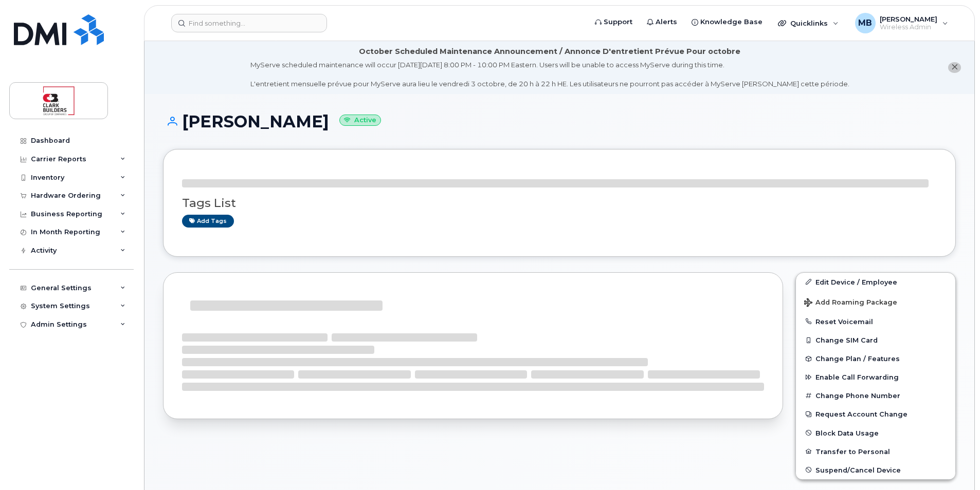 This screenshot has height=490, width=980. Describe the element at coordinates (875, 452) in the screenshot. I see `button: Transfer to Personal` at that location.